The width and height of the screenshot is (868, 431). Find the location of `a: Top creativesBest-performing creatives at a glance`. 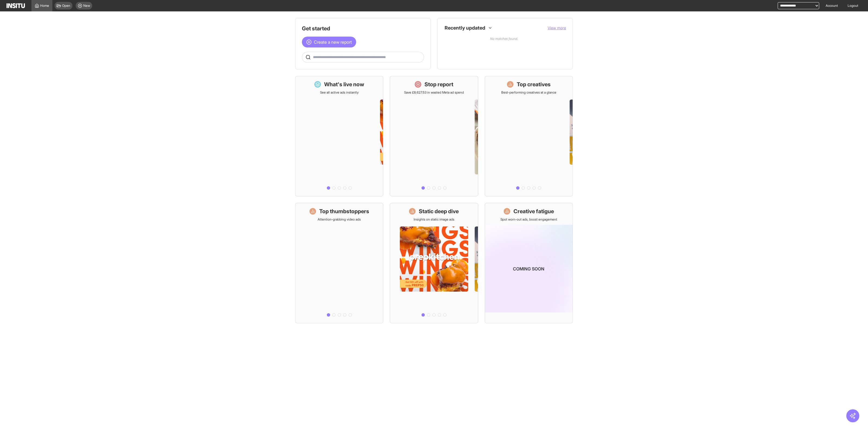

a: Top creativesBest-performing creatives at a glance is located at coordinates (529, 136).